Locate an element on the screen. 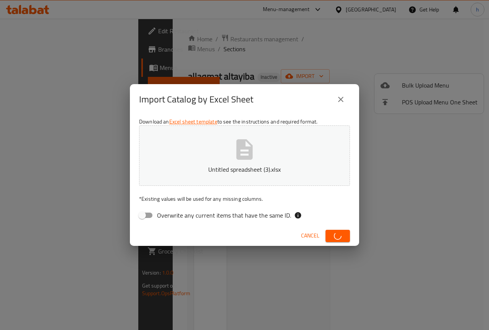 The width and height of the screenshot is (489, 330). svg: If the overwrite option isn't selected, then the items that match an existing ID will be ignored ... is located at coordinates (298, 215).